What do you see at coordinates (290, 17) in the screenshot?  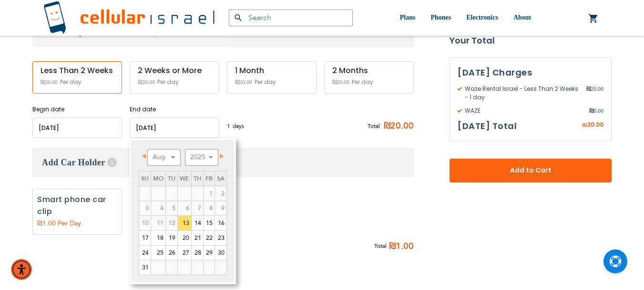 I see `input: Search` at bounding box center [290, 17].